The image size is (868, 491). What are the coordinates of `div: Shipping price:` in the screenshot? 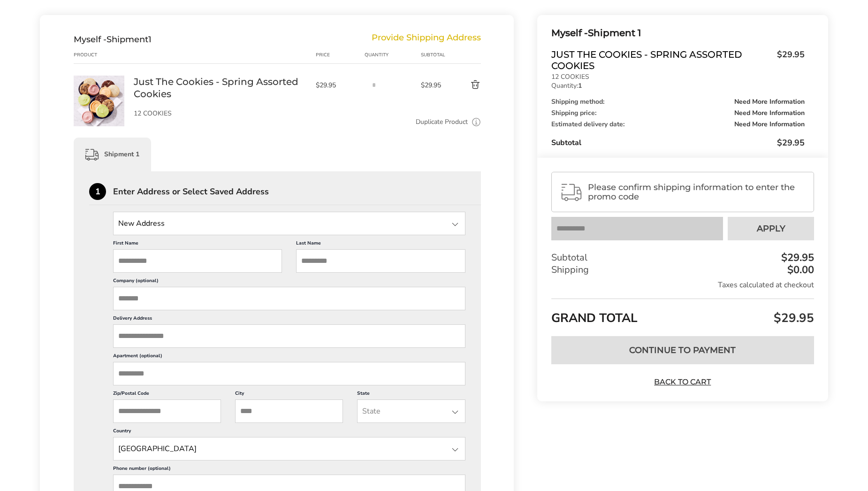 It's located at (678, 113).